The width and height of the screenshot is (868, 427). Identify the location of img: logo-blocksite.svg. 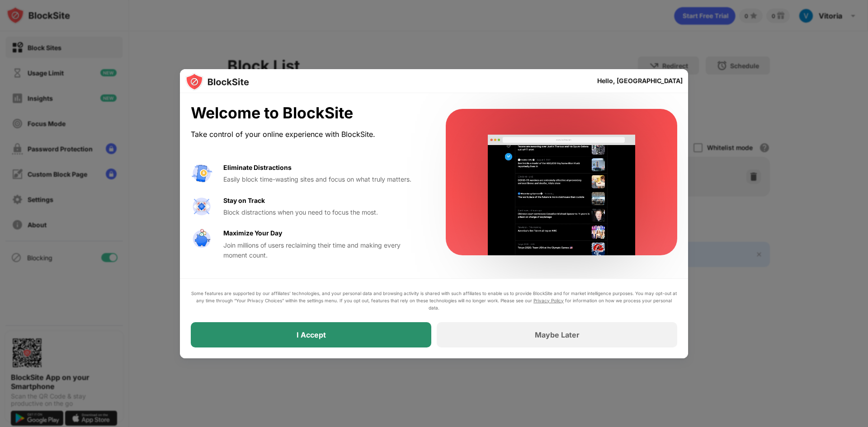
(217, 82).